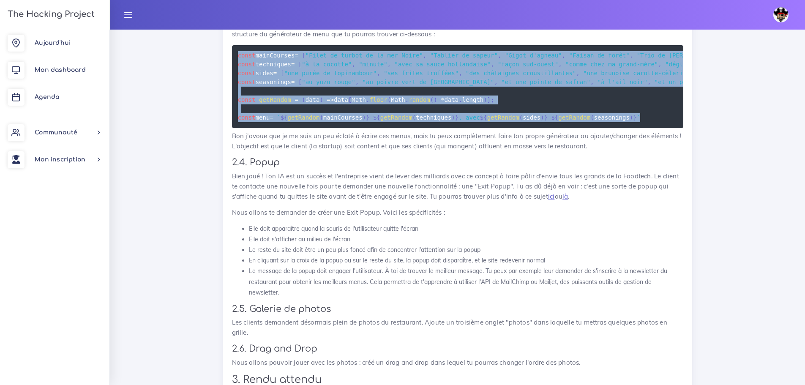 The height and width of the screenshot is (385, 805). I want to click on span: "comme chez ma grand-mère", so click(611, 64).